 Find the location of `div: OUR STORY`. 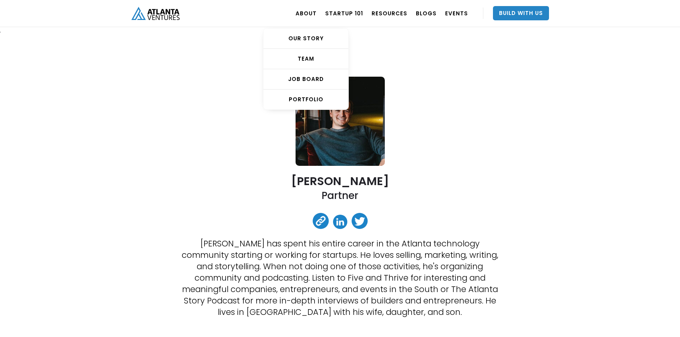

div: OUR STORY is located at coordinates (306, 39).